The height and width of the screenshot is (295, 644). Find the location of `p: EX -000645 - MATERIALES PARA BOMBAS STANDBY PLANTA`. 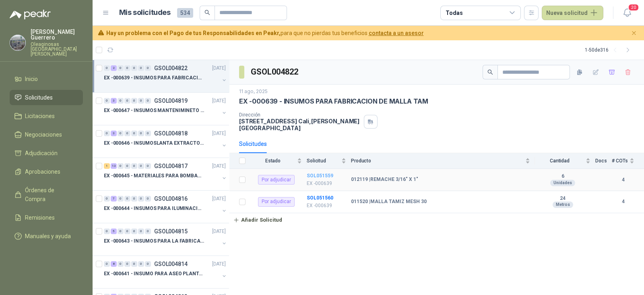

p: EX -000645 - MATERIALES PARA BOMBAS STANDBY PLANTA is located at coordinates (154, 176).